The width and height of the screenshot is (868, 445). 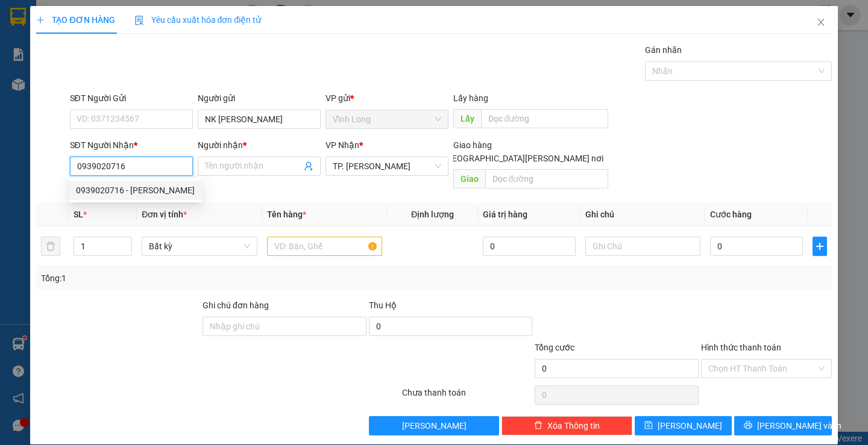 What do you see at coordinates (188, 279) in the screenshot?
I see `div: Tổng: 1` at bounding box center [188, 279].